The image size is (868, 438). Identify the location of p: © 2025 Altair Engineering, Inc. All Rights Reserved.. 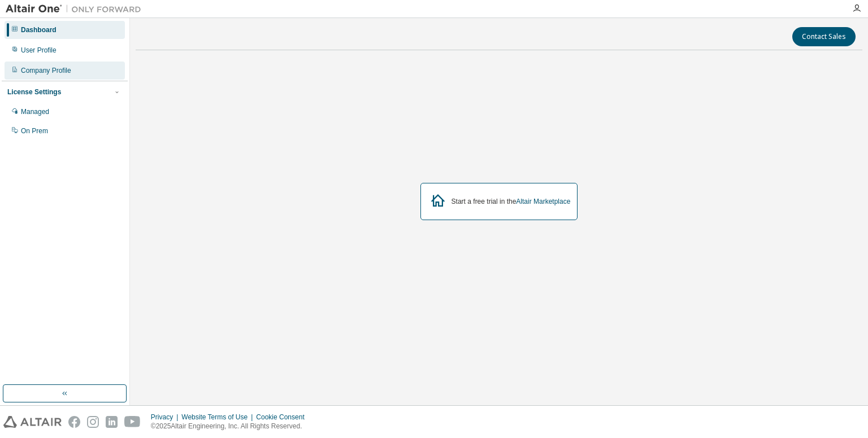
(231, 426).